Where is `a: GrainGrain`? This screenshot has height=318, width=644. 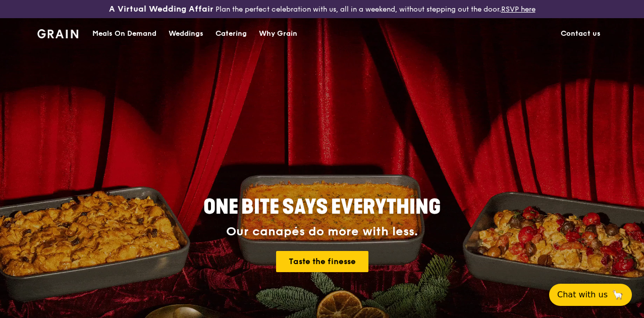
a: GrainGrain is located at coordinates (58, 33).